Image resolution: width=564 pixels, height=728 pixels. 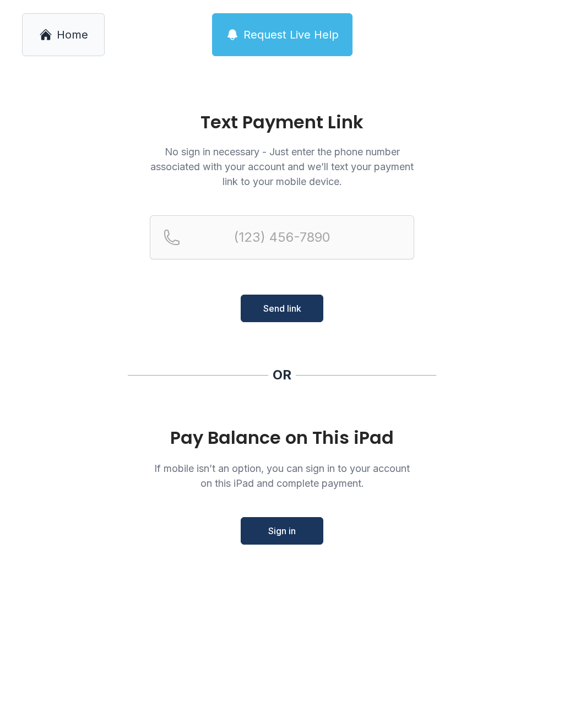 I want to click on h1: Text Payment Link, so click(x=282, y=123).